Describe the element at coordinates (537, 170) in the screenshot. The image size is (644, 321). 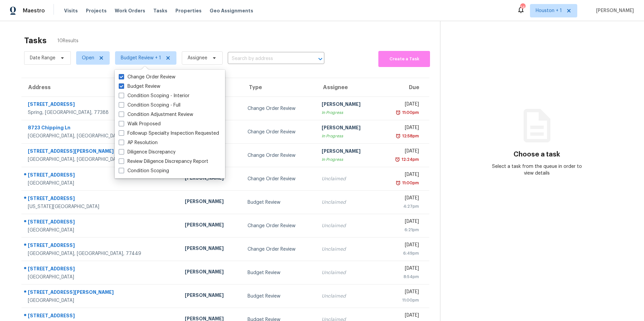
I see `div: Select a task from the queue in order to view details` at that location.